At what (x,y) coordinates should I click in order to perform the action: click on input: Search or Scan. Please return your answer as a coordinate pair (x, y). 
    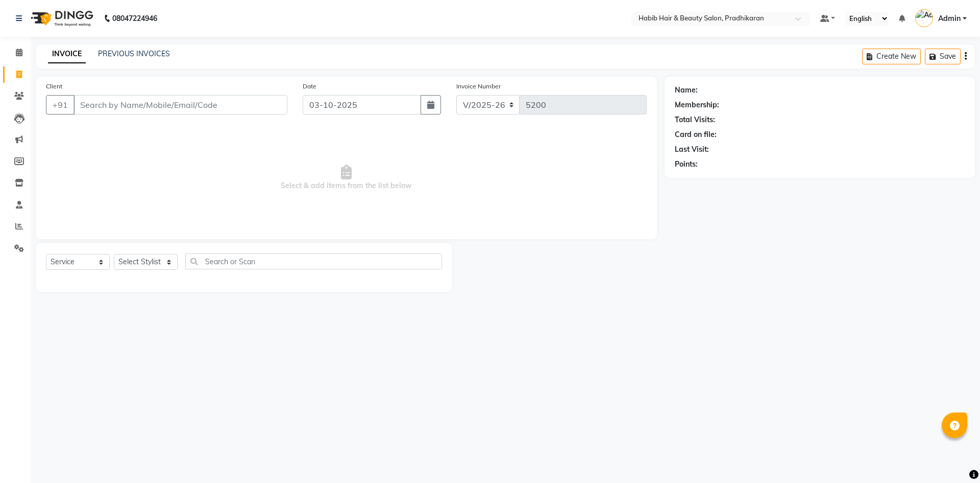
    Looking at the image, I should click on (314, 261).